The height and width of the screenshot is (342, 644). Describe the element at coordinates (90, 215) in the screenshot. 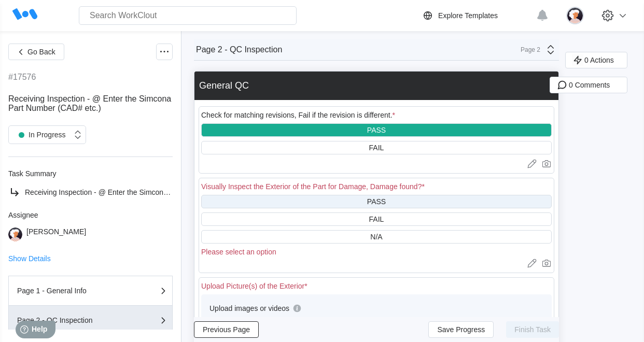

I see `div: Assignee` at that location.